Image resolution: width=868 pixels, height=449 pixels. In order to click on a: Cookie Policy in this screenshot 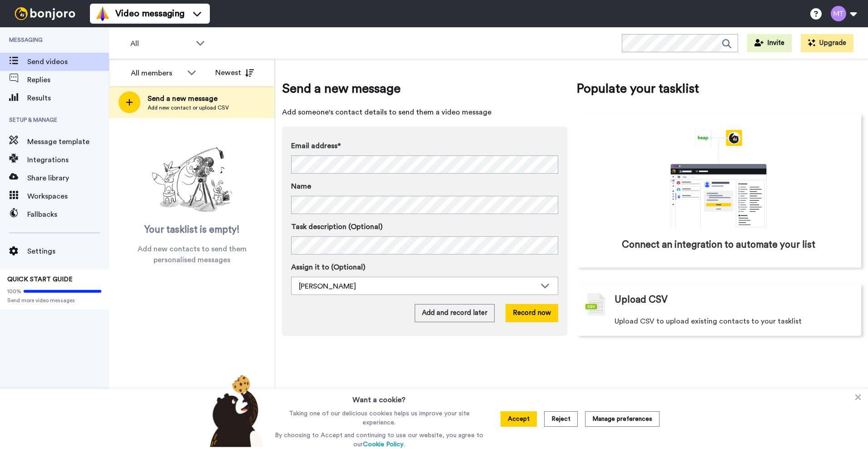, I will do `click(383, 444)`.